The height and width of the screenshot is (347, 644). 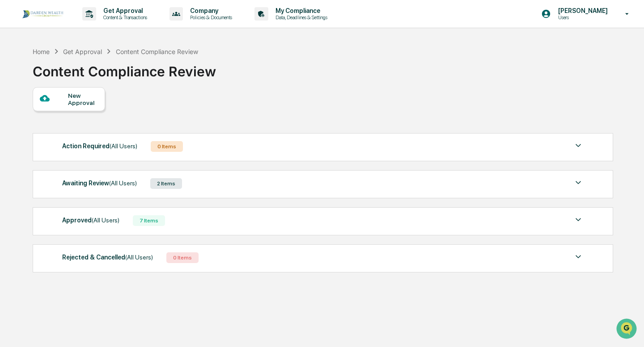 What do you see at coordinates (581, 17) in the screenshot?
I see `p: Users` at bounding box center [581, 17].